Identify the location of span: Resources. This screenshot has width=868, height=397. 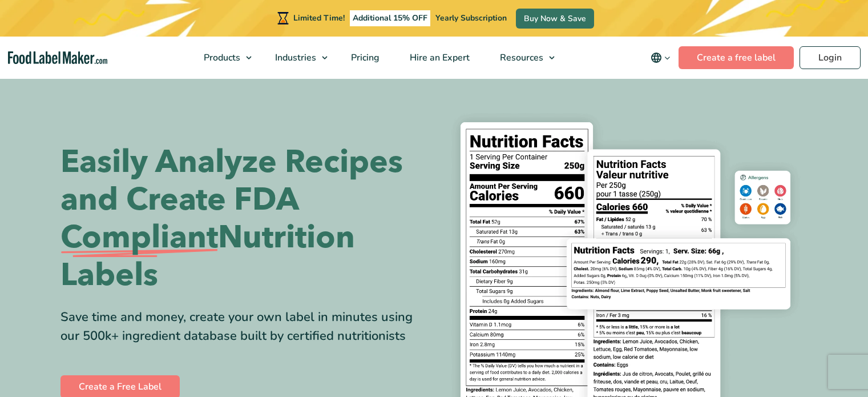
(521, 58).